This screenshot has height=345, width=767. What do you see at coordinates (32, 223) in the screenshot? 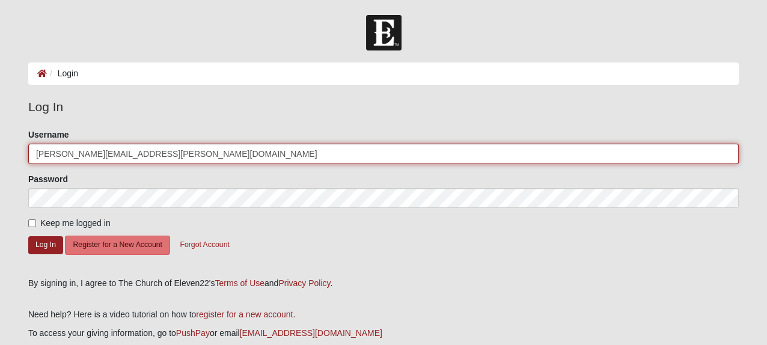
I see `input: Keep me logged in` at bounding box center [32, 223].